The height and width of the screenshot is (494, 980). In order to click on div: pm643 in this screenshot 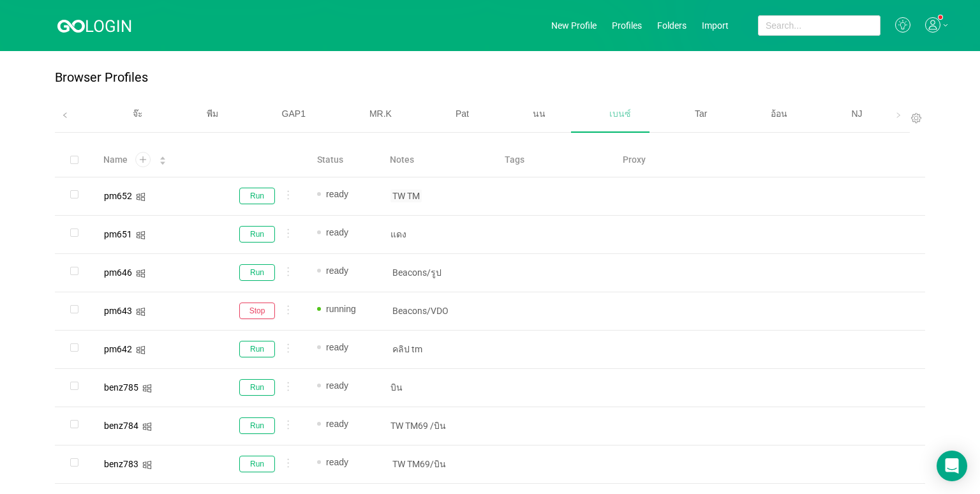, I will do `click(118, 311)`.